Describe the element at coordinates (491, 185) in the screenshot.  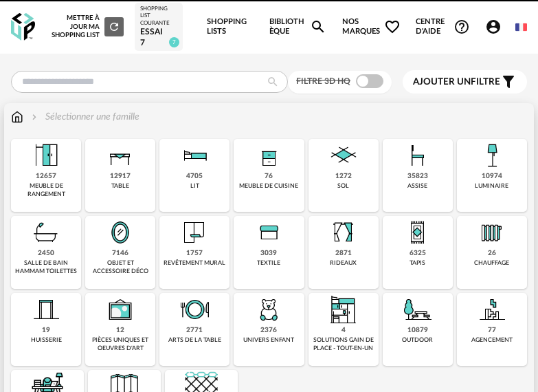
I see `div: luminaire` at that location.